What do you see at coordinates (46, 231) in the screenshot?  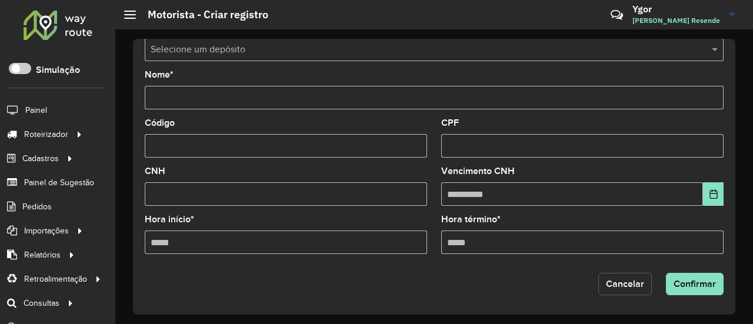 I see `span: Importações` at bounding box center [46, 231].